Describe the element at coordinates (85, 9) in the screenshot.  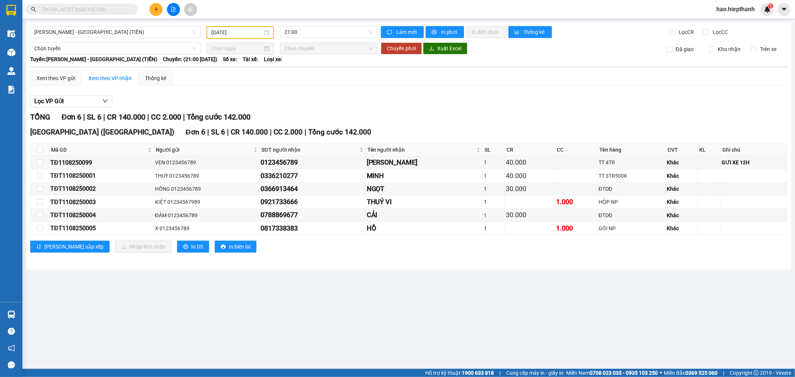
I see `input: Tìm tên, số ĐT hoặc mã đơn` at that location.